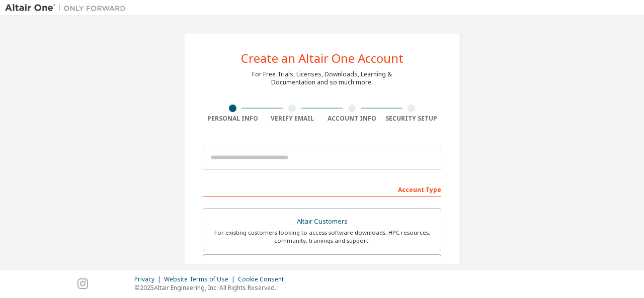 Image resolution: width=644 pixels, height=298 pixels. Describe the element at coordinates (322, 79) in the screenshot. I see `div: For Free Trials, Licenses, Downloads, Learning & Documentation and so much more.` at that location.